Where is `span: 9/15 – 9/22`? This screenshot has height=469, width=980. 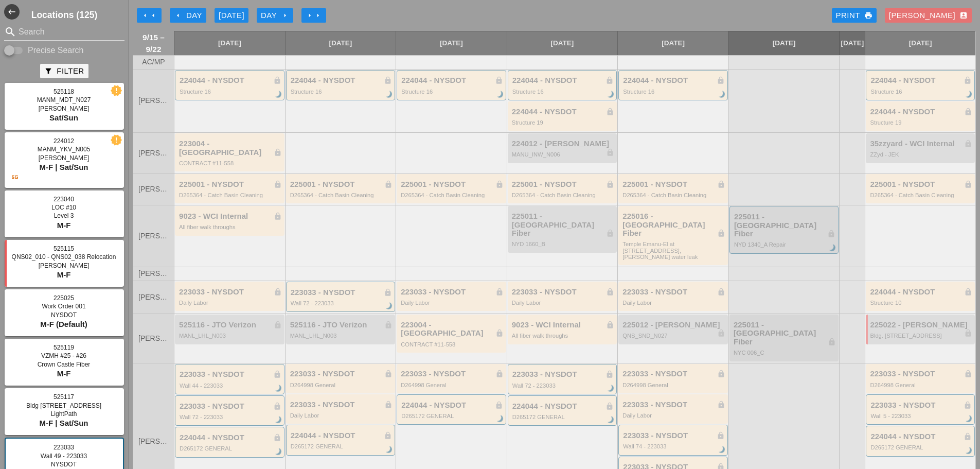 span: 9/15 – 9/22 is located at coordinates (153, 43).